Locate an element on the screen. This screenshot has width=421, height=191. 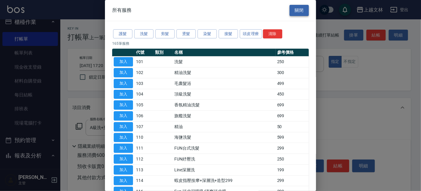
th: 類別 is located at coordinates (164, 53).